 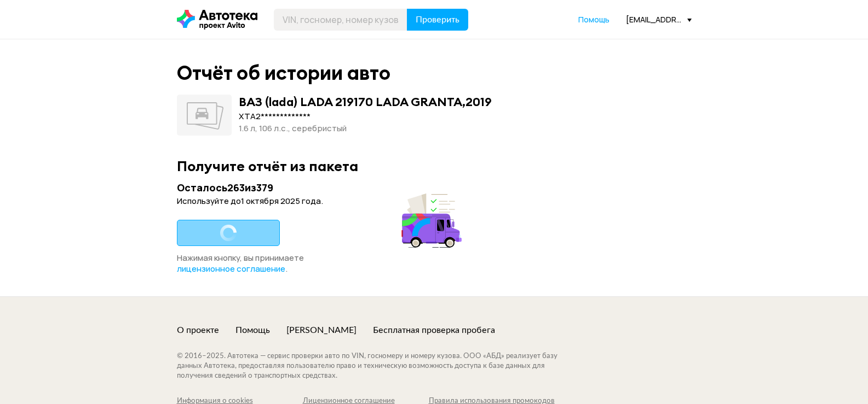 I want to click on div: О проекте, so click(x=197, y=330).